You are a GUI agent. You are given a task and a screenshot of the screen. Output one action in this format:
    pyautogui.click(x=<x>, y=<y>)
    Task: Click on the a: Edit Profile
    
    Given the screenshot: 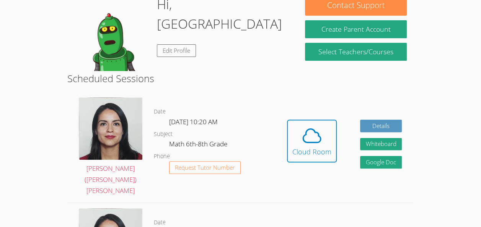 What is the action you would take?
    pyautogui.click(x=176, y=50)
    